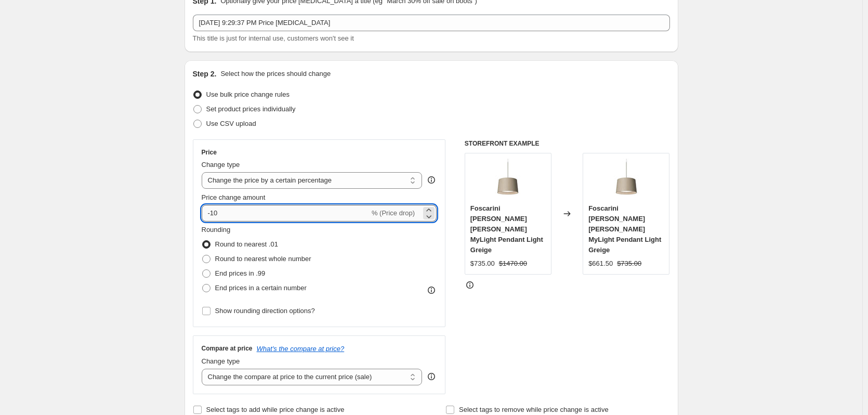 This screenshot has height=415, width=868. Describe the element at coordinates (629, 263) in the screenshot. I see `strike: $735.00` at that location.